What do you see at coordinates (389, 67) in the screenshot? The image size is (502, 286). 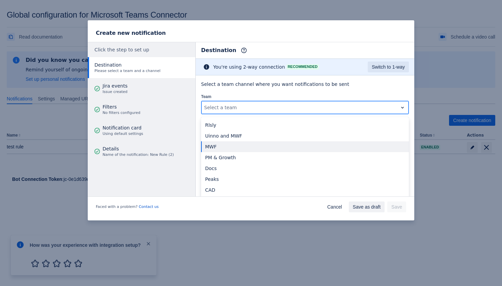 I see `span: Switch to 1-way` at bounding box center [389, 67].